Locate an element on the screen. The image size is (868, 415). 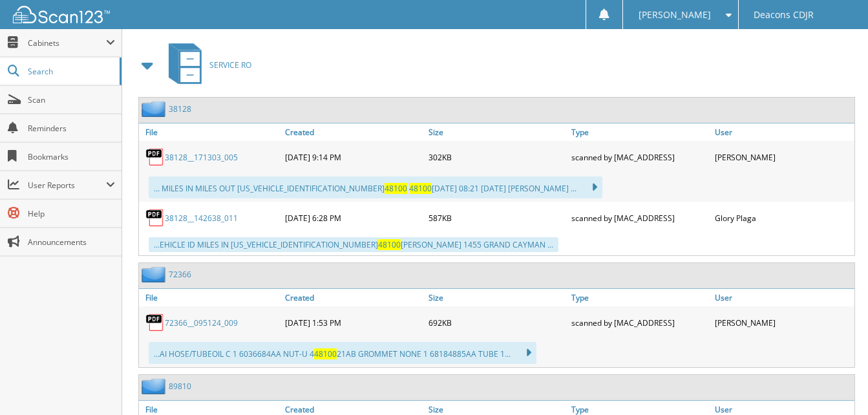
a: SERVICE RO is located at coordinates (206, 65).